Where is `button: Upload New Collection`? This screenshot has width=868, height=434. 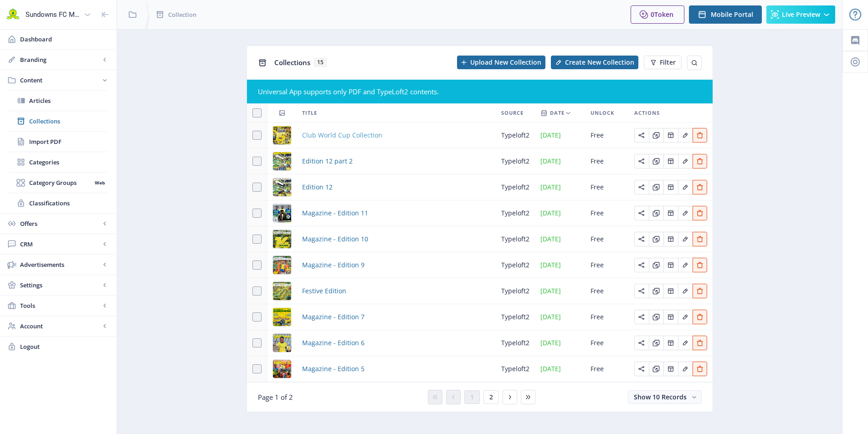 button: Upload New Collection is located at coordinates (501, 62).